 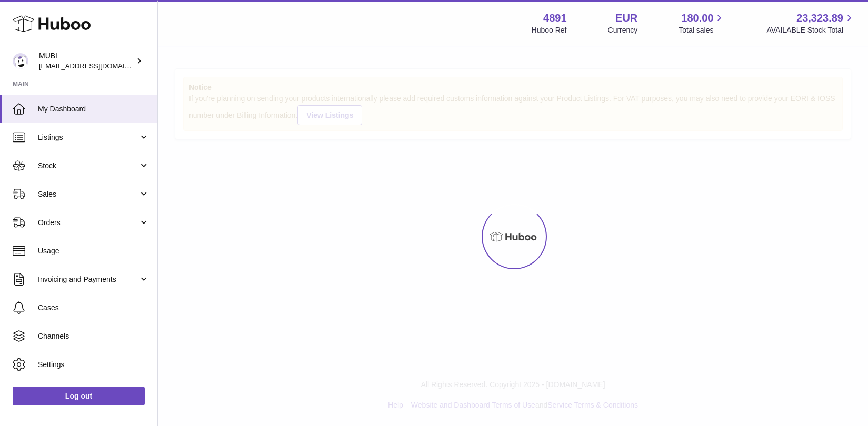 I want to click on span: Stock, so click(x=88, y=166).